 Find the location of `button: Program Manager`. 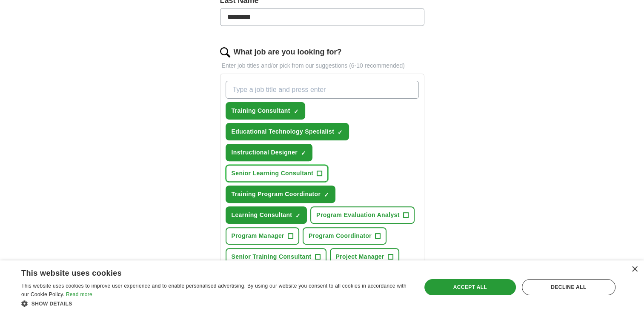

button: Program Manager is located at coordinates (262, 236).